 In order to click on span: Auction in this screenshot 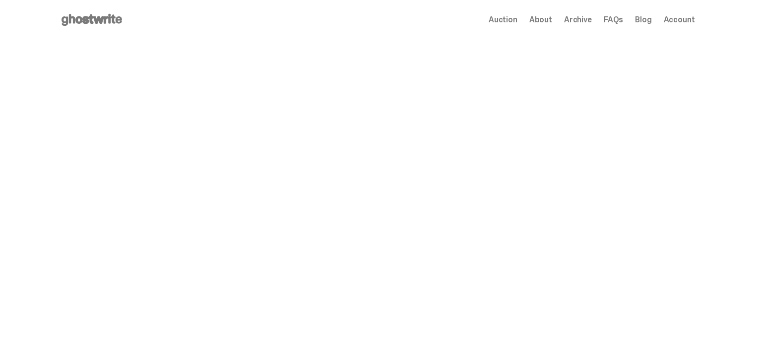, I will do `click(503, 20)`.